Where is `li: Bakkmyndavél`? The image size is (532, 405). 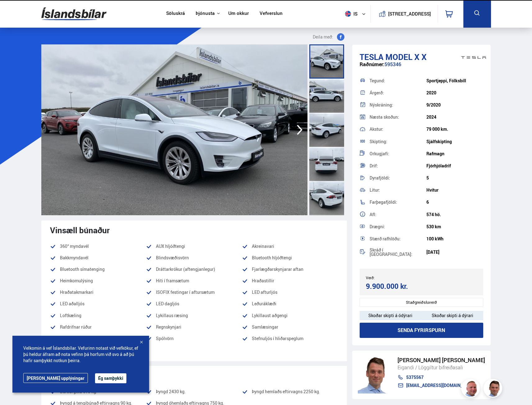
li: Bakkmyndavél is located at coordinates (98, 257).